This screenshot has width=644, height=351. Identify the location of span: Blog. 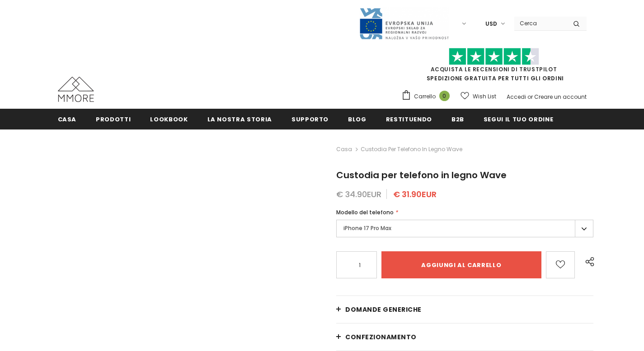
(357, 119).